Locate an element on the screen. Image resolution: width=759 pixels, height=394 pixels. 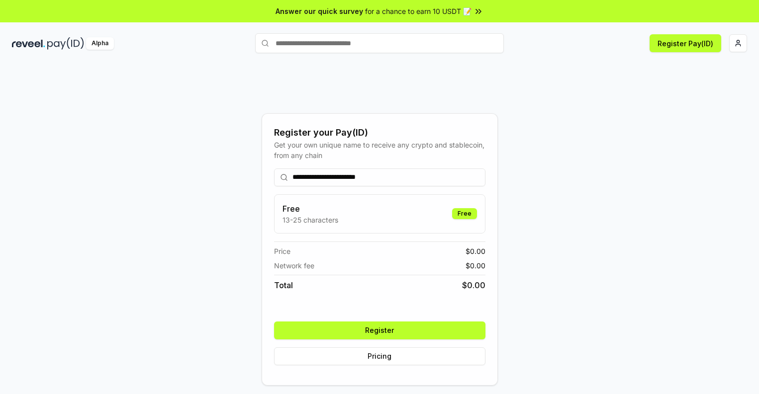
div: Free is located at coordinates (464, 214).